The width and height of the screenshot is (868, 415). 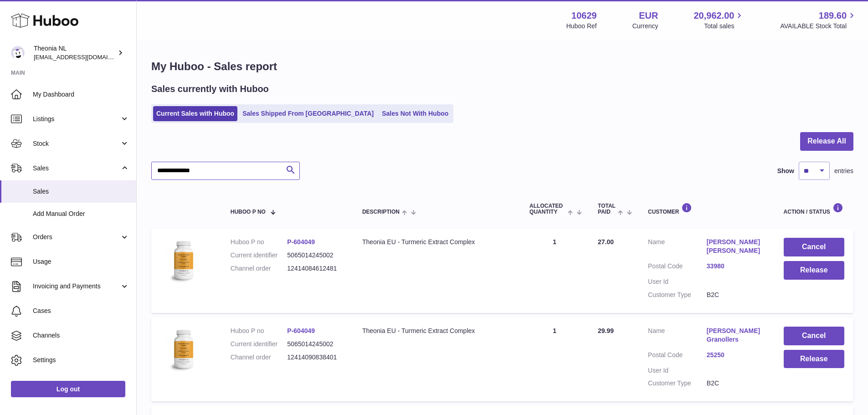 I want to click on a: Current Sales with Huboo, so click(x=195, y=114).